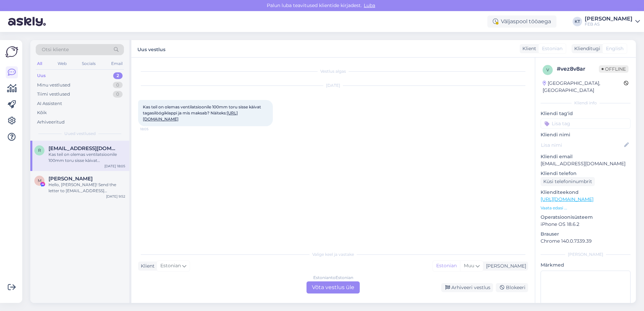 The image size is (644, 311). What do you see at coordinates (117, 64) in the screenshot?
I see `div: Email` at bounding box center [117, 64].